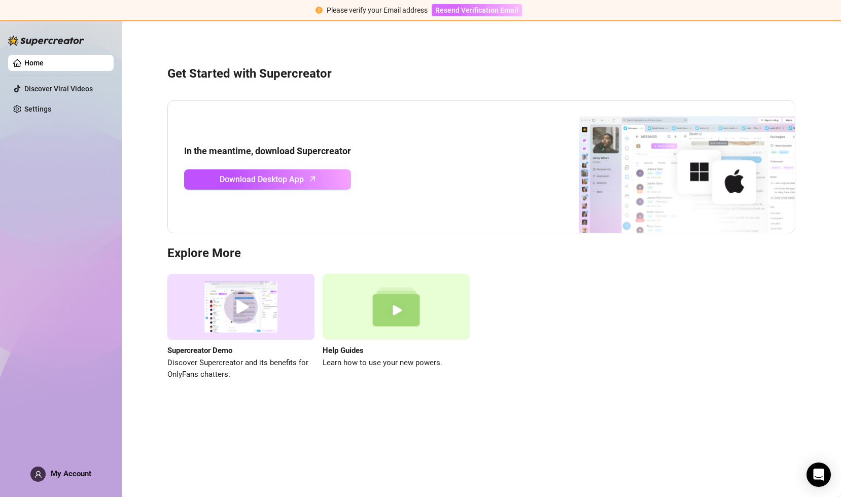 The height and width of the screenshot is (497, 841). I want to click on span: Download Desktop App, so click(262, 179).